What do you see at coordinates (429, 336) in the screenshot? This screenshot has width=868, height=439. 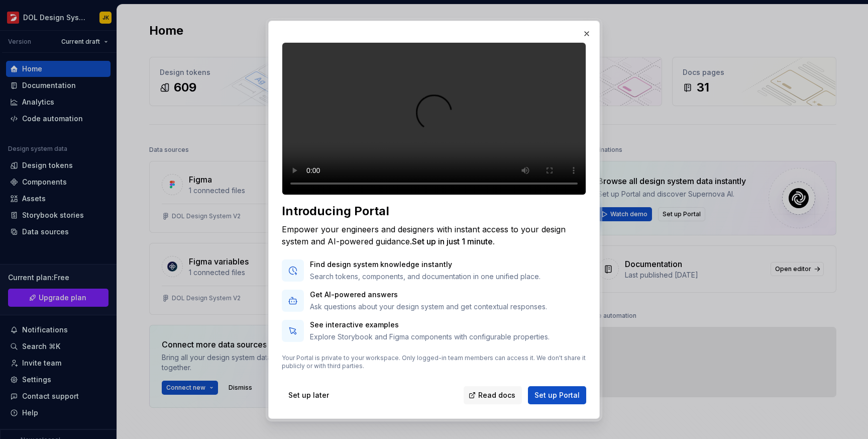 I see `p: Explore Storybook and Figma components with configurable properties.` at bounding box center [429, 336].